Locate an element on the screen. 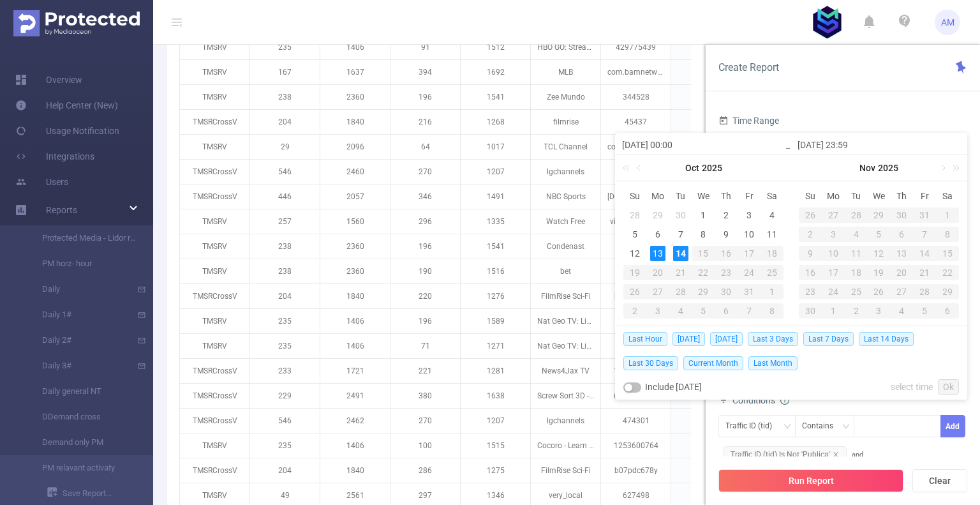 Image resolution: width=980 pixels, height=505 pixels. button: Run Report is located at coordinates (811, 480).